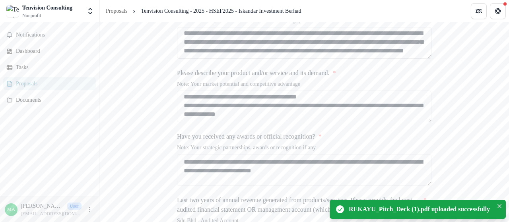 This screenshot has height=222, width=509. What do you see at coordinates (53, 51) in the screenshot?
I see `div: Dashboard` at bounding box center [53, 51].